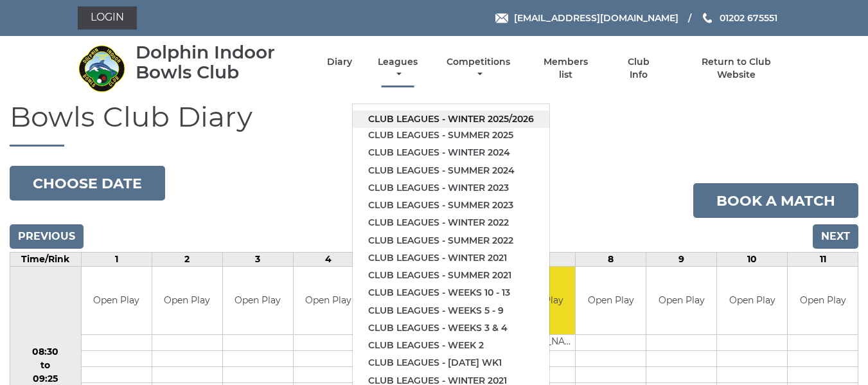 The height and width of the screenshot is (385, 868). I want to click on a: Phone us 01202 675551, so click(739, 18).